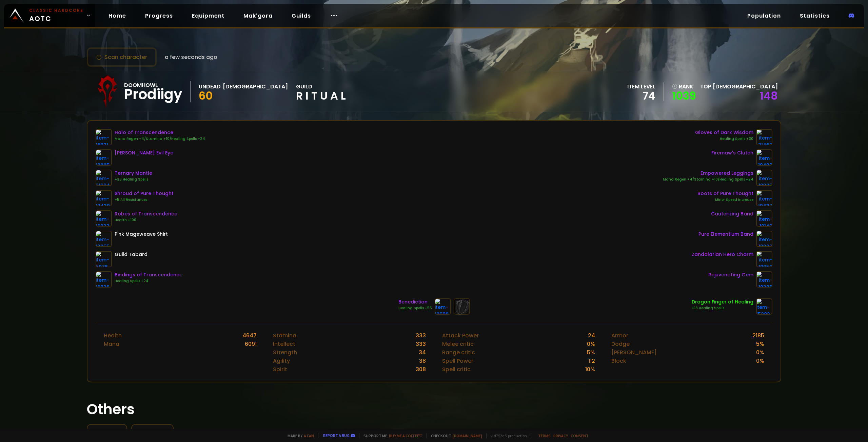 Image resolution: width=868 pixels, height=442 pixels. I want to click on div: Guild Tabard, so click(131, 255).